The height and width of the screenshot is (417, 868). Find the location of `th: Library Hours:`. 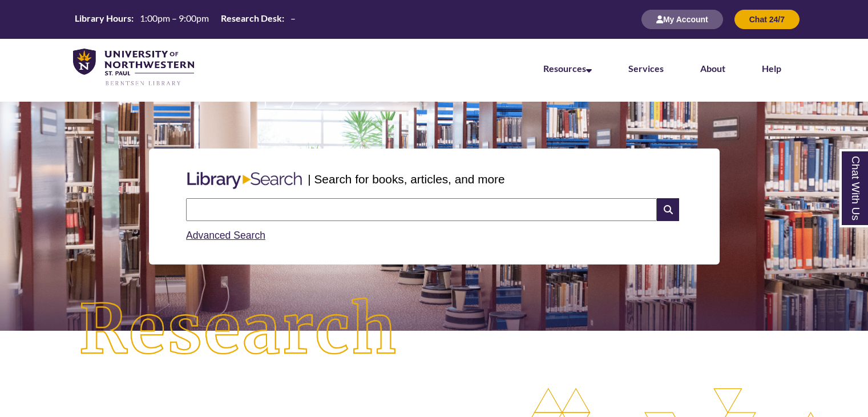

th: Library Hours: is located at coordinates (102, 18).